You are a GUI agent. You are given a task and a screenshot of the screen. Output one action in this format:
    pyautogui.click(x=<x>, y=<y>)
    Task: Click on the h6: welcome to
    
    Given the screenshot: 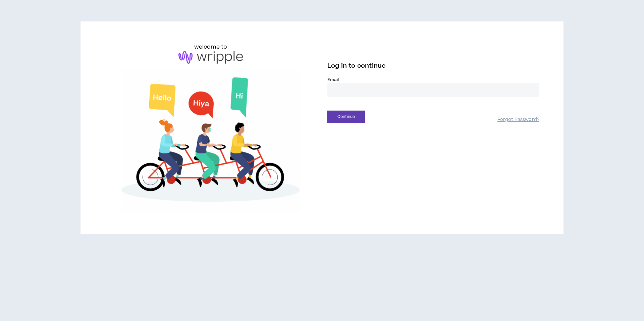 What is the action you would take?
    pyautogui.click(x=210, y=47)
    